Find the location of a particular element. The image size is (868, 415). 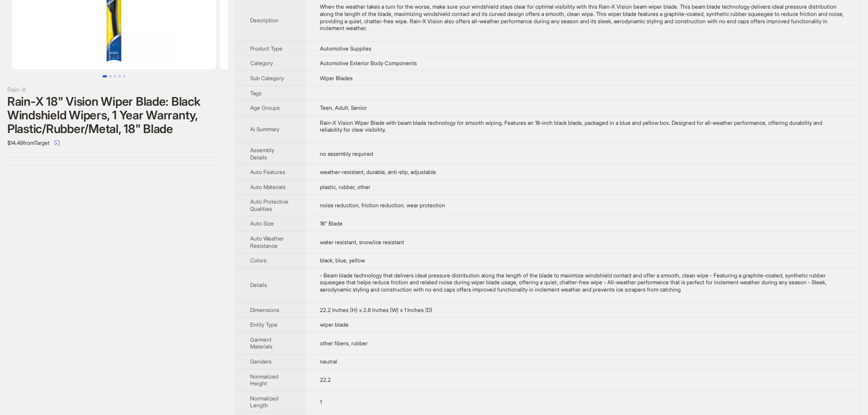

span: weather-resistant, durable, anti-slip, adjustable is located at coordinates (378, 172).